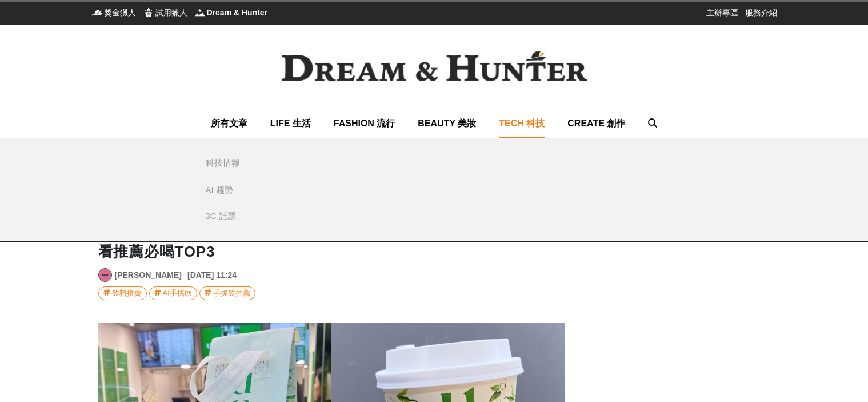 The width and height of the screenshot is (868, 402). What do you see at coordinates (229, 123) in the screenshot?
I see `span: 所有文章` at bounding box center [229, 123].